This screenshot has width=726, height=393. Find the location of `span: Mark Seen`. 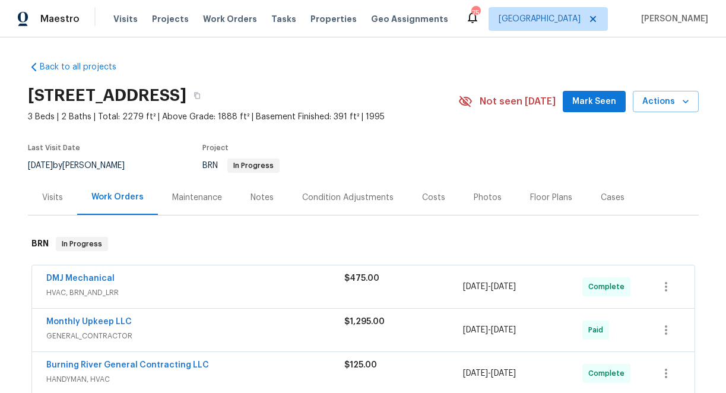

span: Mark Seen is located at coordinates (594, 102).